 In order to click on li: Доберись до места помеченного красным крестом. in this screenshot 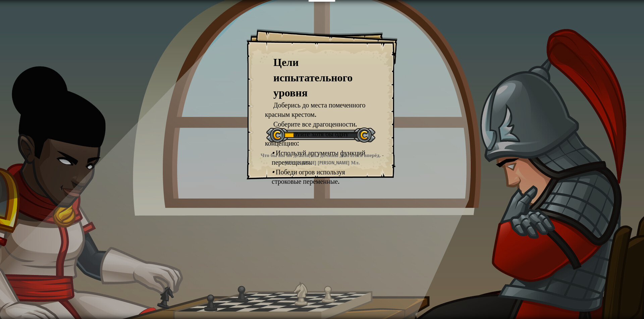, I will do `click(317, 110)`.